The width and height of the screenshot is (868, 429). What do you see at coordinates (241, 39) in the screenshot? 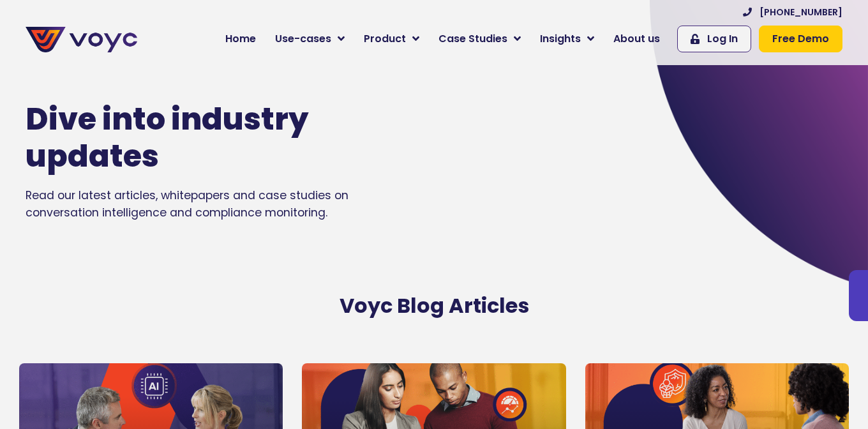
I see `a: Home` at bounding box center [241, 39].